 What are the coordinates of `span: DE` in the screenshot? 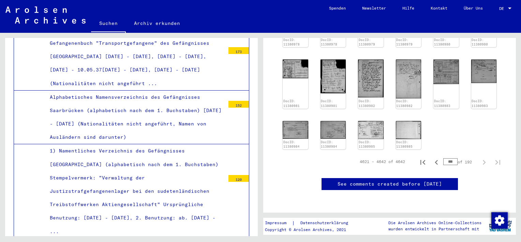 It's located at (503, 9).